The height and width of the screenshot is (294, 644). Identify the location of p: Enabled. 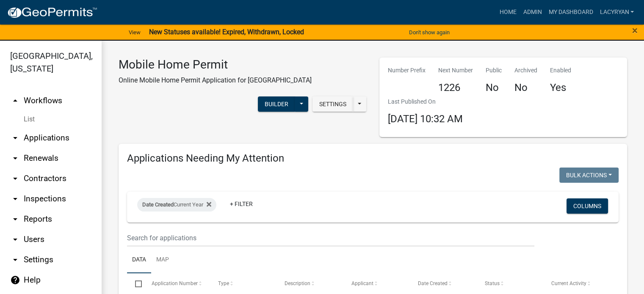
(561, 70).